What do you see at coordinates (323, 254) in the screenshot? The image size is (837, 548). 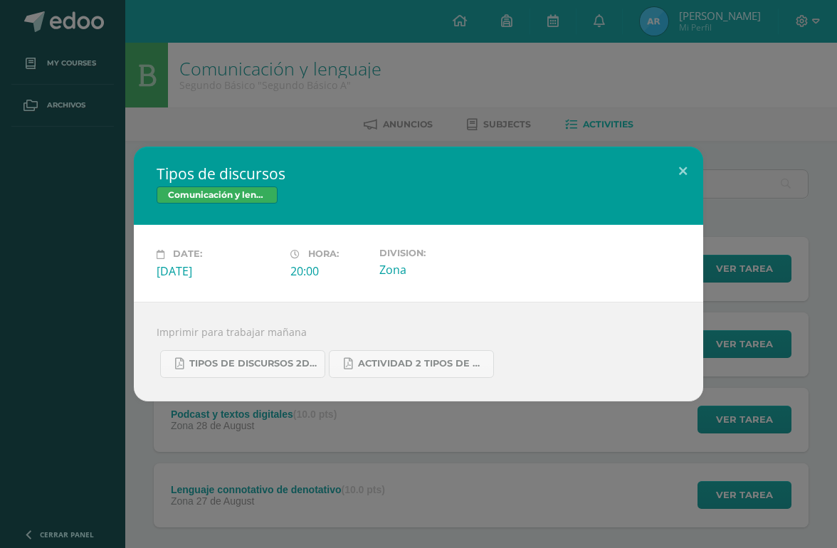 I see `span: Hora:` at bounding box center [323, 254].